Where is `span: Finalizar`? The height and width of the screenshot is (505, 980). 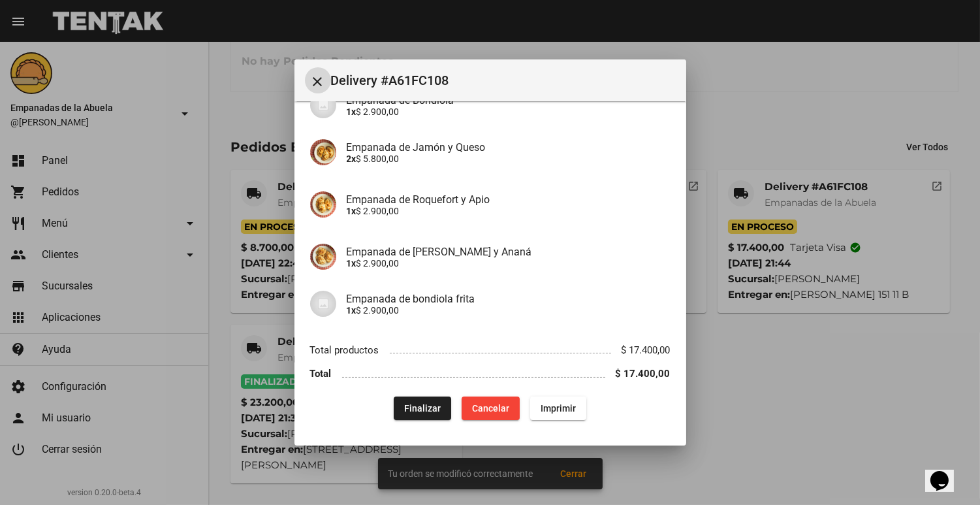
span: Finalizar is located at coordinates (422, 408).